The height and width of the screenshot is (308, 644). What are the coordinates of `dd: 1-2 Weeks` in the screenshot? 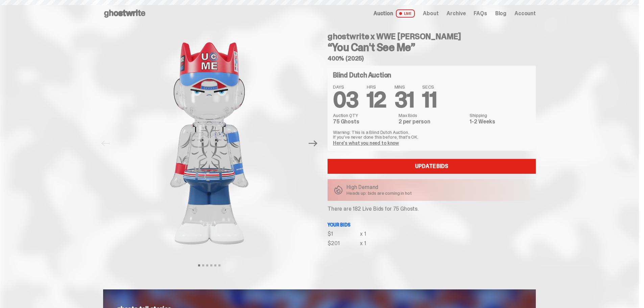 It's located at (500, 122).